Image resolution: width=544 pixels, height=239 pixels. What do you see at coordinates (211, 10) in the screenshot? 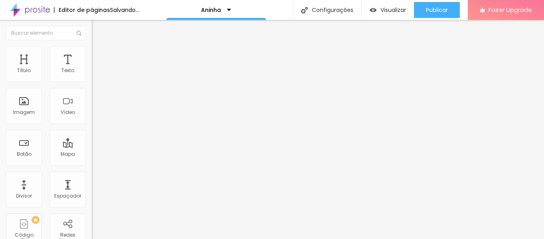
I see `p: Aninha` at bounding box center [211, 10].